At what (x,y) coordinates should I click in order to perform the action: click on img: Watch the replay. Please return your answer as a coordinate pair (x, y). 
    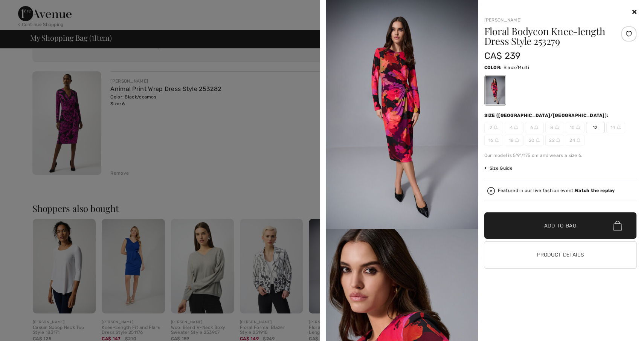
    Looking at the image, I should click on (491, 191).